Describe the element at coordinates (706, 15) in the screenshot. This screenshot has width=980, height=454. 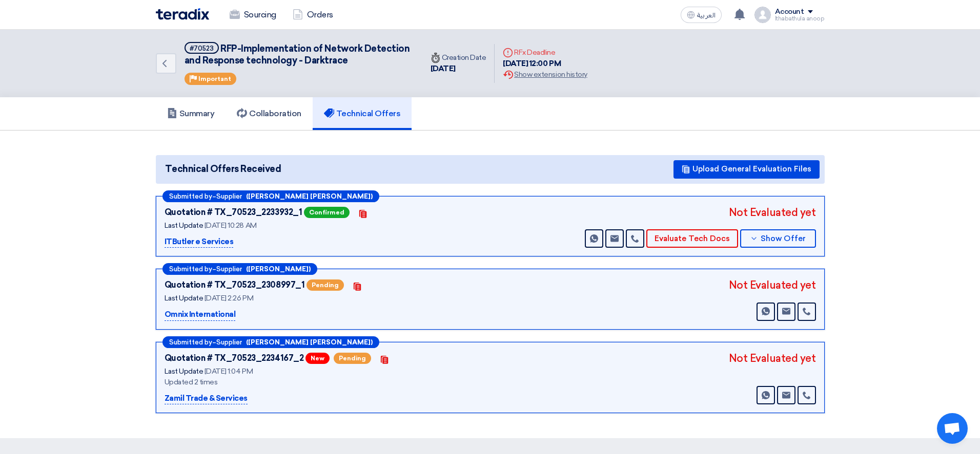
I see `span: العربية` at that location.